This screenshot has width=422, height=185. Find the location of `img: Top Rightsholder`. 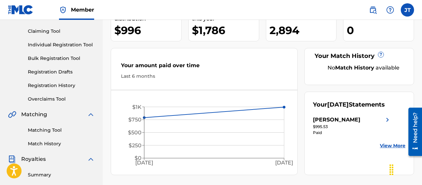

img: Top Rightsholder is located at coordinates (63, 10).